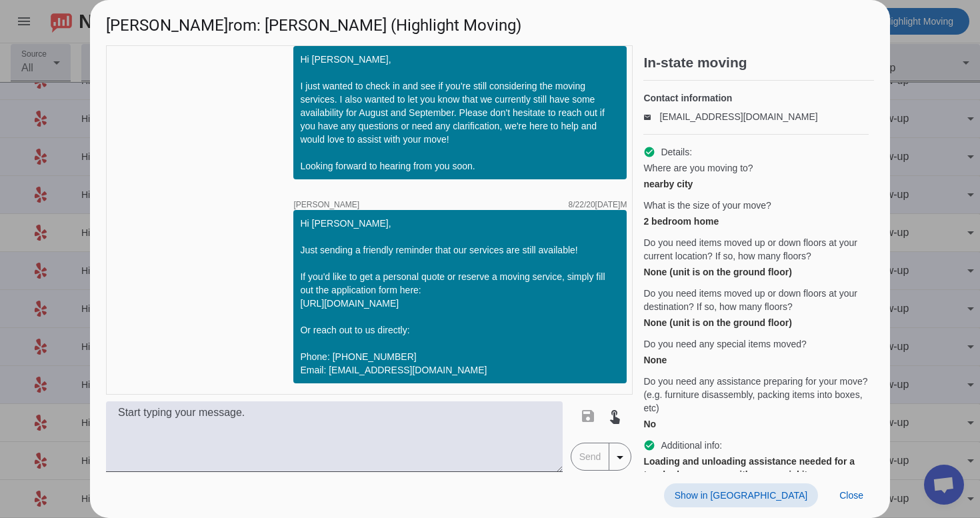 This screenshot has height=518, width=980. I want to click on button: Close, so click(851, 495).